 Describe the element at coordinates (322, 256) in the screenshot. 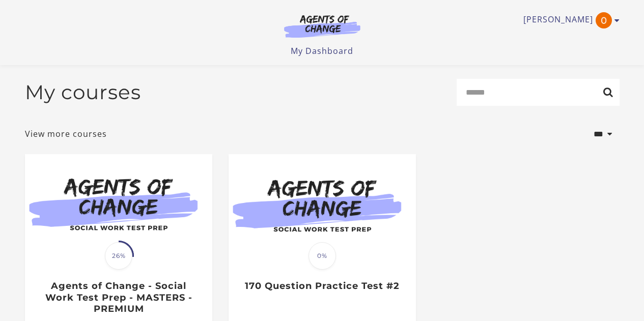

I see `span: 0%` at that location.